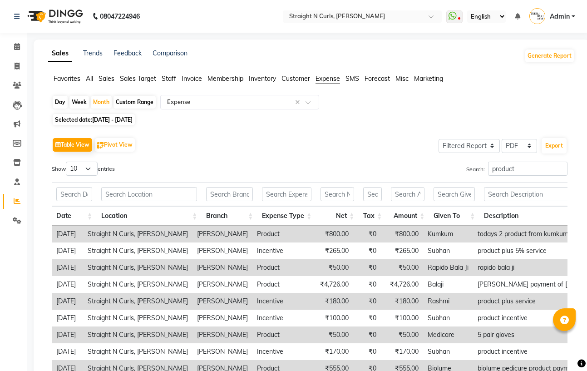  What do you see at coordinates (74, 194) in the screenshot?
I see `input: Search Date` at bounding box center [74, 194].